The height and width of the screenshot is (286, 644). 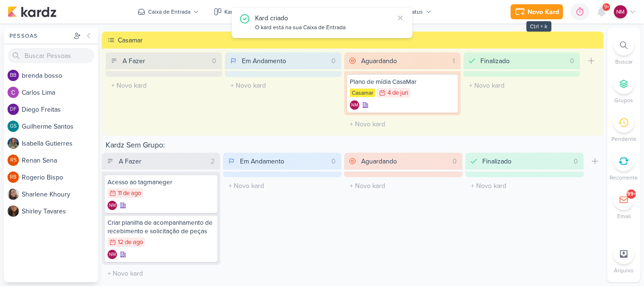 What do you see at coordinates (60, 76) in the screenshot?
I see `div: b r e n d a b o s s o` at bounding box center [60, 76].